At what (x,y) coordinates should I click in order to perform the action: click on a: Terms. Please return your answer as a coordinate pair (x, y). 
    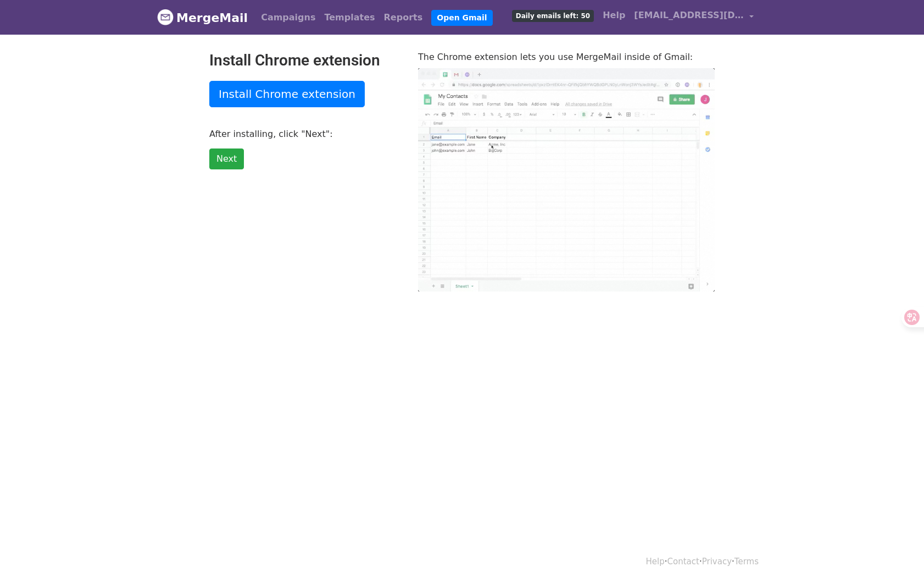
    Looking at the image, I should click on (746, 562).